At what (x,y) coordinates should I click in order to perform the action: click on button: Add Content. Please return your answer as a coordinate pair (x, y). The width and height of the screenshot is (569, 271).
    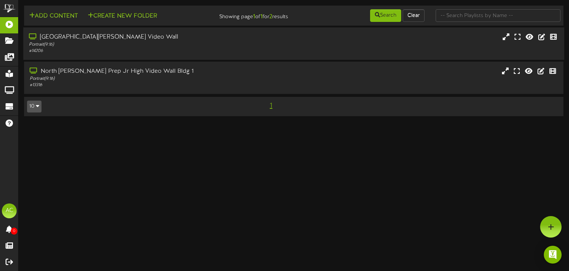
    Looking at the image, I should click on (53, 16).